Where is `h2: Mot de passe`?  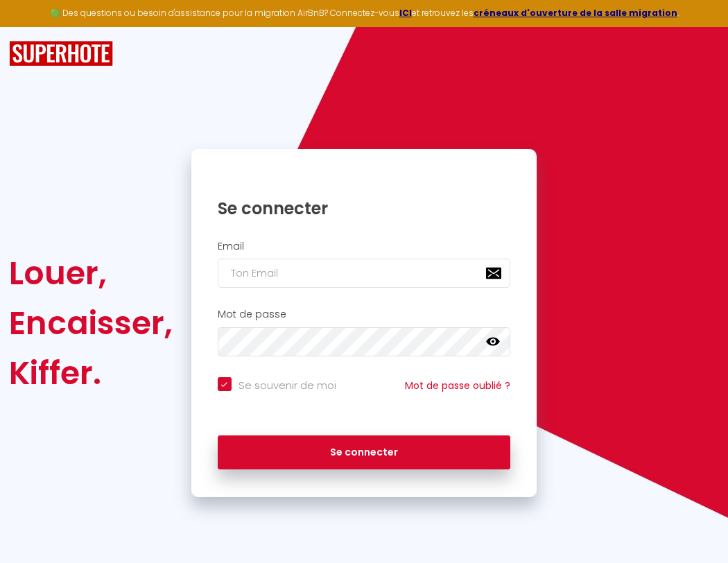 h2: Mot de passe is located at coordinates (364, 314).